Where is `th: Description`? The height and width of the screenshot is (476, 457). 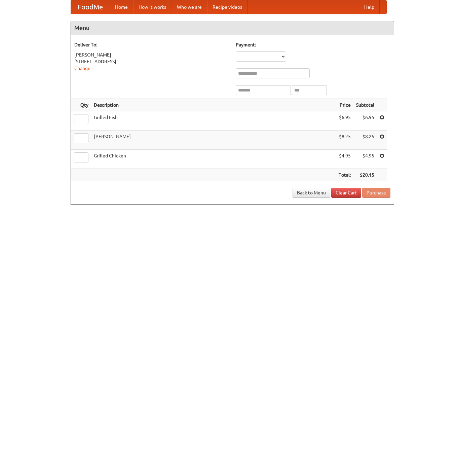
th: Description is located at coordinates (213, 105).